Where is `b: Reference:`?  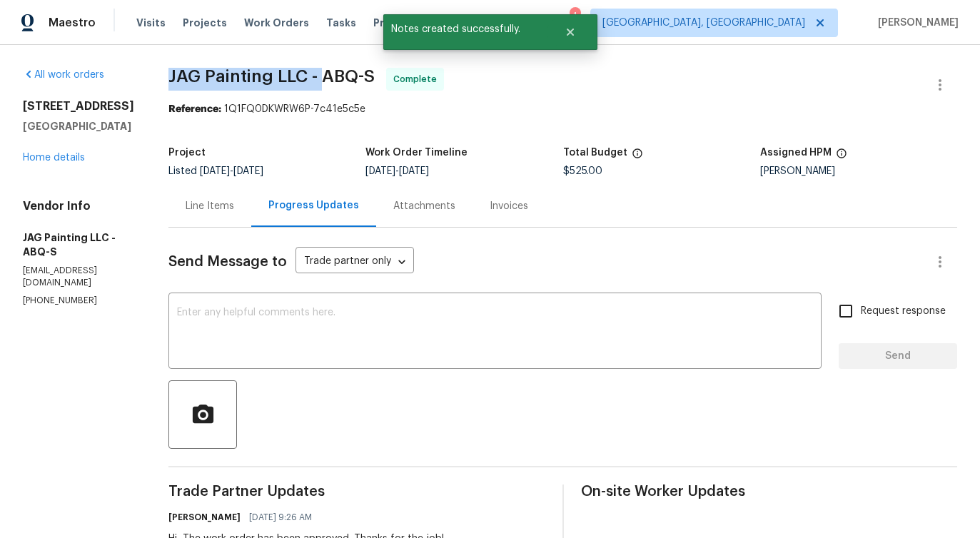 b: Reference: is located at coordinates (195, 109).